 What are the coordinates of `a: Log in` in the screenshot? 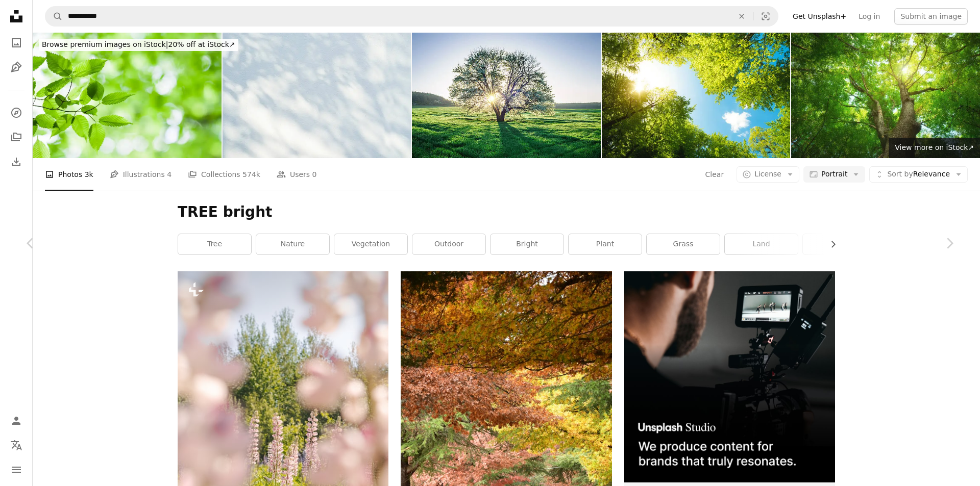 It's located at (869, 16).